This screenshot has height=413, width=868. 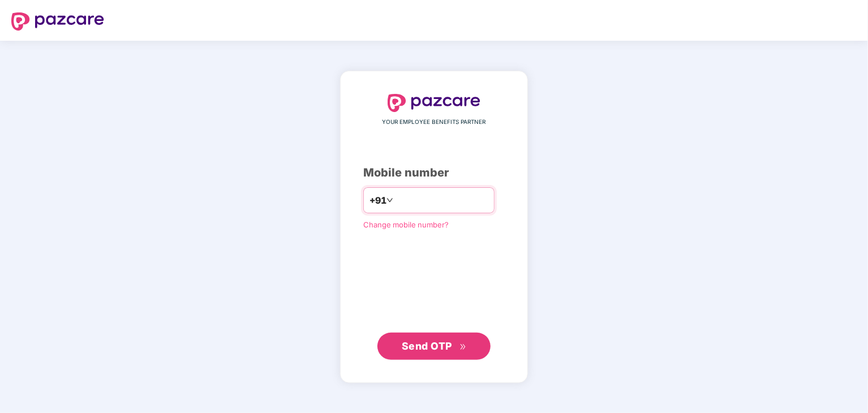 What do you see at coordinates (405, 225) in the screenshot?
I see `span: Change mobile number?` at bounding box center [405, 225].